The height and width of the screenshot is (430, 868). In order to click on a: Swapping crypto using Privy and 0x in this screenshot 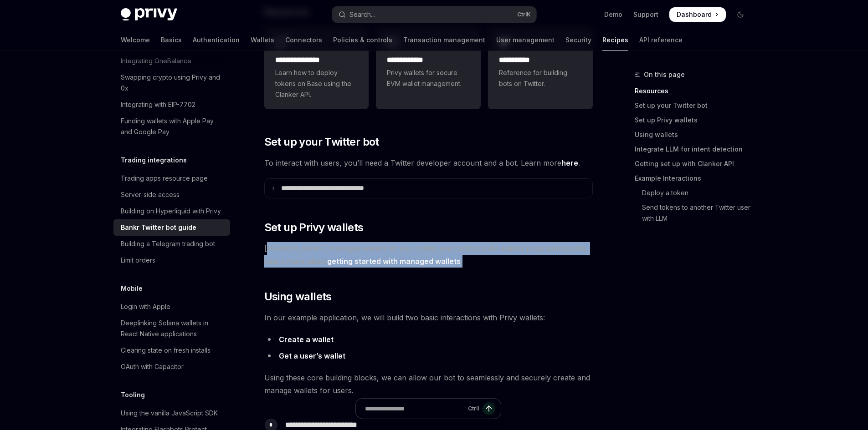, I will do `click(172, 83)`.